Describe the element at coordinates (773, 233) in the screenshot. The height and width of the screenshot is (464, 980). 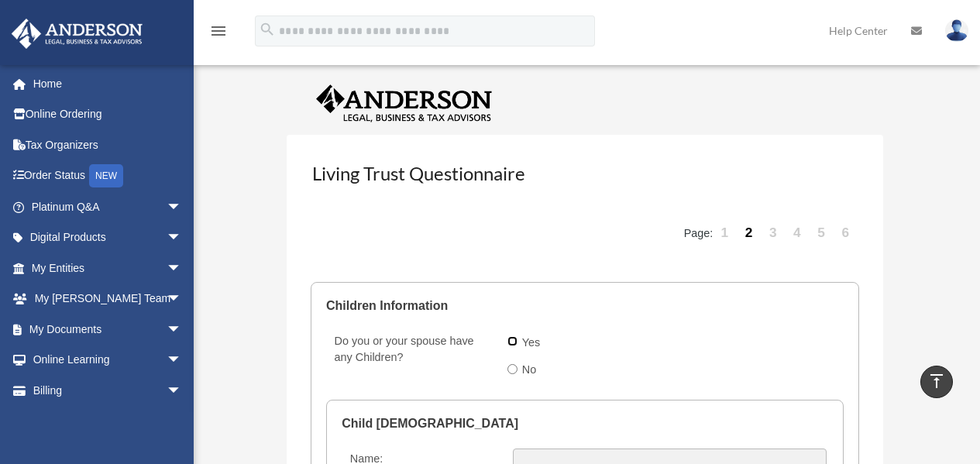
I see `a: 3` at that location.